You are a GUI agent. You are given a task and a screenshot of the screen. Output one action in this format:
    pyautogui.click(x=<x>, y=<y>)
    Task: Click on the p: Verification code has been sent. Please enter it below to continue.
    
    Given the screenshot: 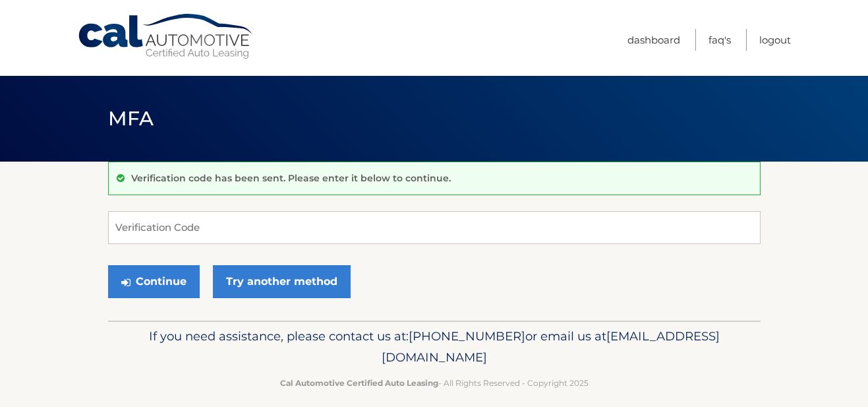 What is the action you would take?
    pyautogui.click(x=291, y=178)
    